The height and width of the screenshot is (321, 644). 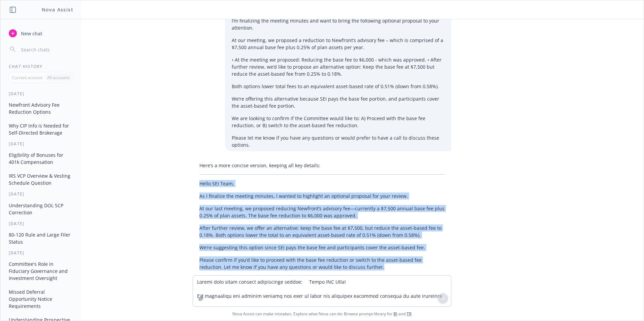 What do you see at coordinates (322, 264) in the screenshot?
I see `p: Please confirm if you’d like to proceed with the base fee reduction or switch to the asset-based ...` at bounding box center [322, 264].